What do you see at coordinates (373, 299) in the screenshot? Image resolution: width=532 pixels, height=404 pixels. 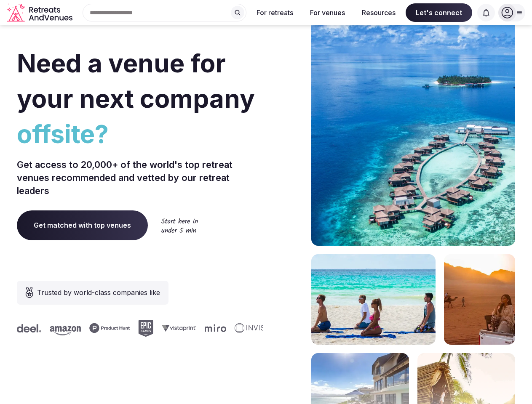 I see `img: yoga on tropical beach` at bounding box center [373, 299].